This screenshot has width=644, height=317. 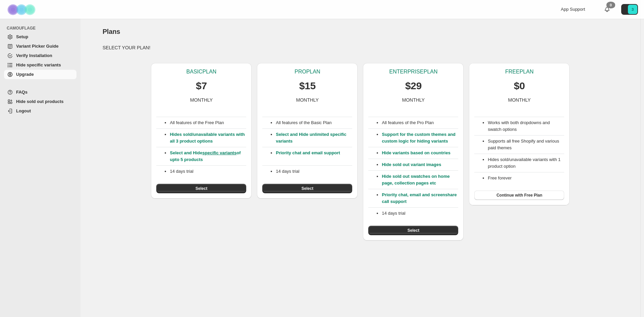 I want to click on p: Hide sold out variant images, so click(x=420, y=165).